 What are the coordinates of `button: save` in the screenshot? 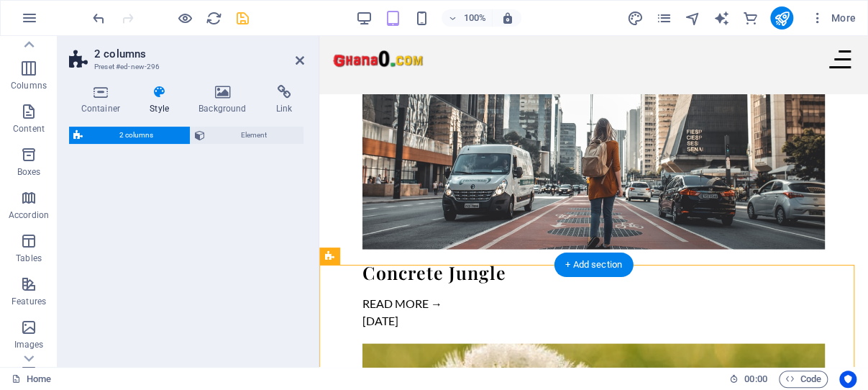 It's located at (243, 18).